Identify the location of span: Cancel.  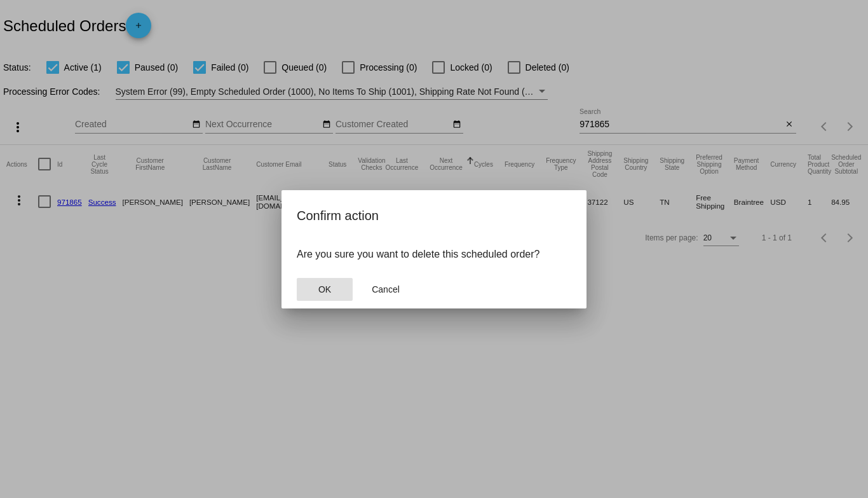
(386, 290).